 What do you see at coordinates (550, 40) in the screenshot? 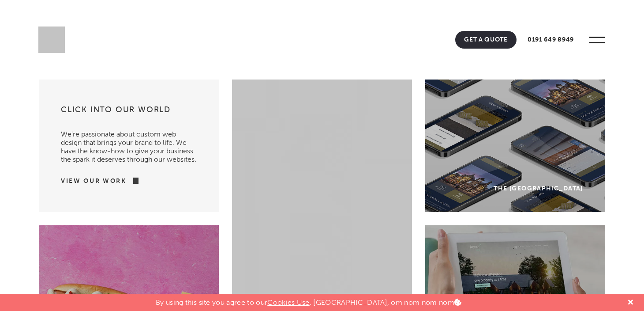
I see `a: 0191 649 8949` at bounding box center [550, 40].